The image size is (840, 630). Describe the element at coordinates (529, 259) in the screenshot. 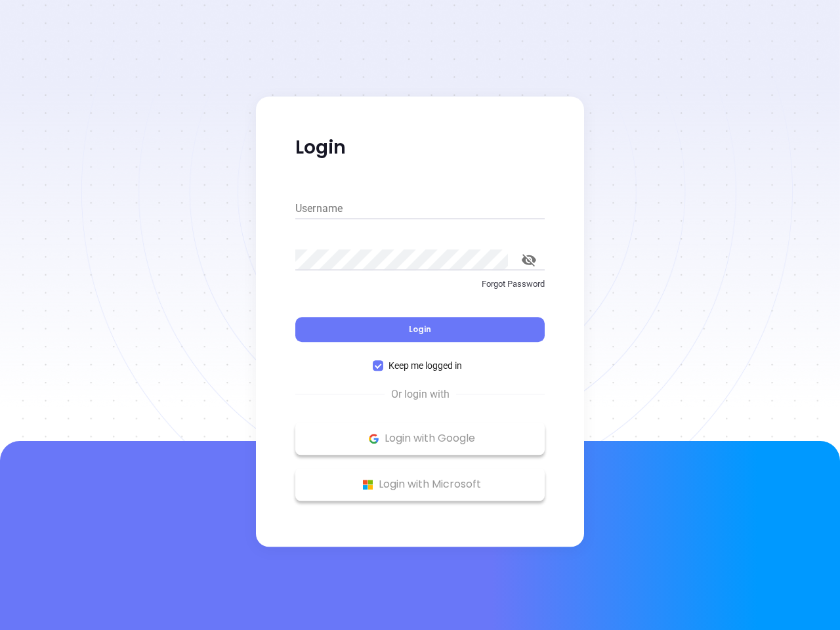

I see `button: toggle password visibility` at that location.